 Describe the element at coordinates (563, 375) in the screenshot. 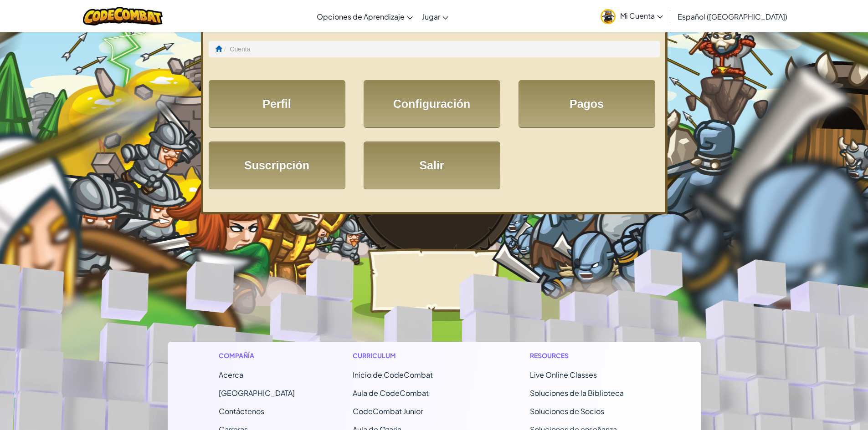

I see `a: Live Online Classes` at that location.